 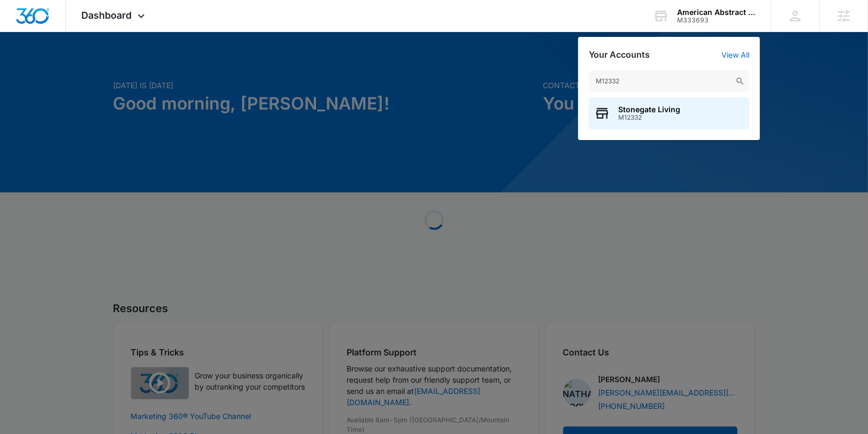 What do you see at coordinates (650, 110) in the screenshot?
I see `span: Stonegate Living` at bounding box center [650, 110].